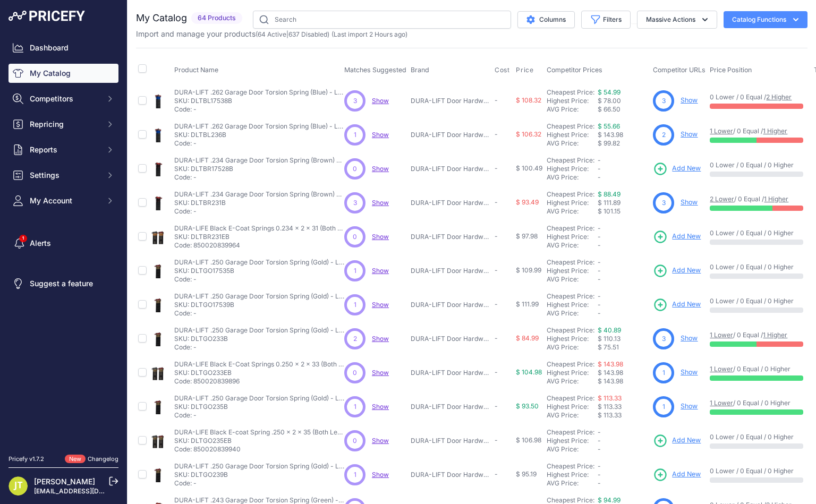 This screenshot has height=504, width=816. Describe the element at coordinates (679, 69) in the screenshot. I see `span: Competitor URLs` at that location.